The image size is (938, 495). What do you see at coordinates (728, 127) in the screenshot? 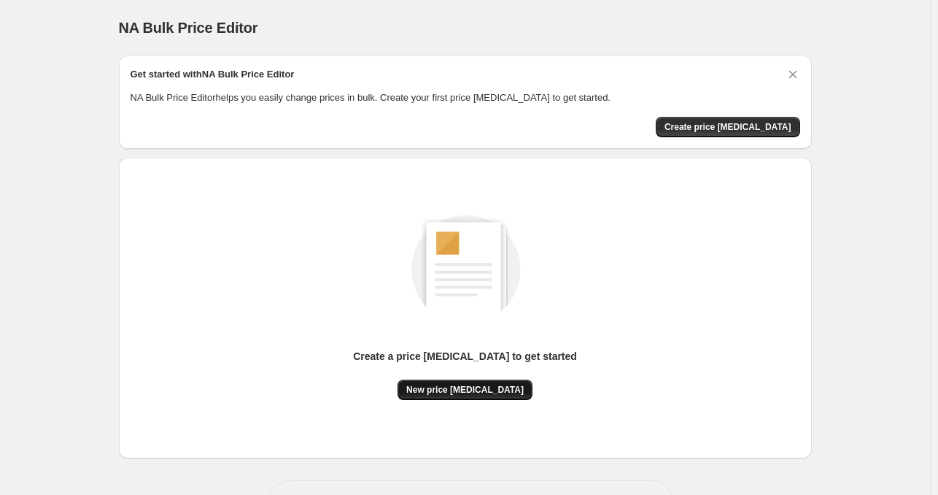
I see `button: Create price change job` at bounding box center [728, 127].